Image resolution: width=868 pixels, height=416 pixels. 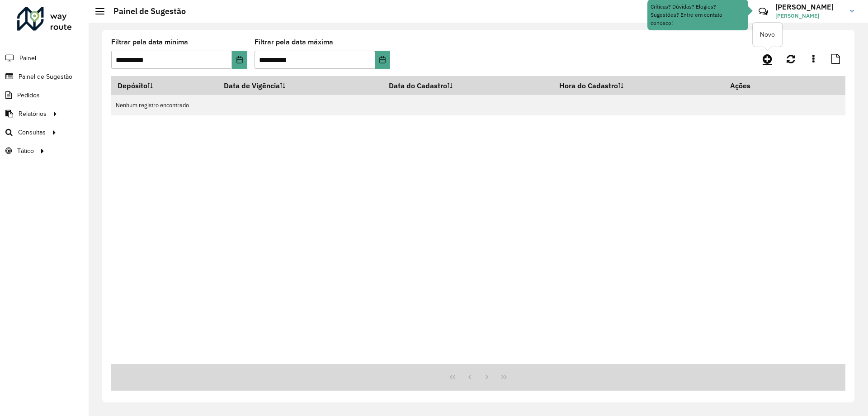 I want to click on th: Ações, so click(x=751, y=86).